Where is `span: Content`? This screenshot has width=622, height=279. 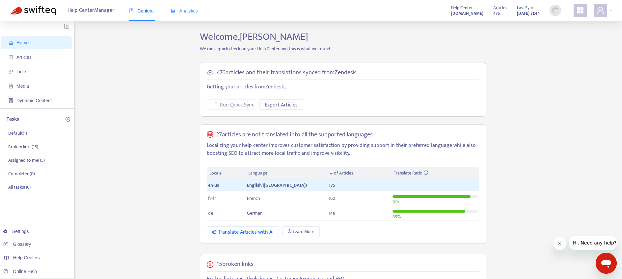
span: Content is located at coordinates (141, 11).